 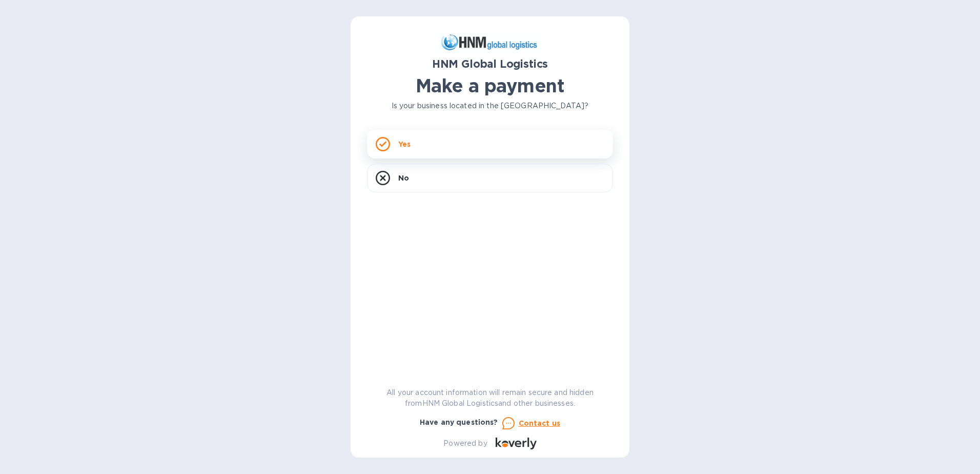 What do you see at coordinates (404, 144) in the screenshot?
I see `p: Yes` at bounding box center [404, 144].